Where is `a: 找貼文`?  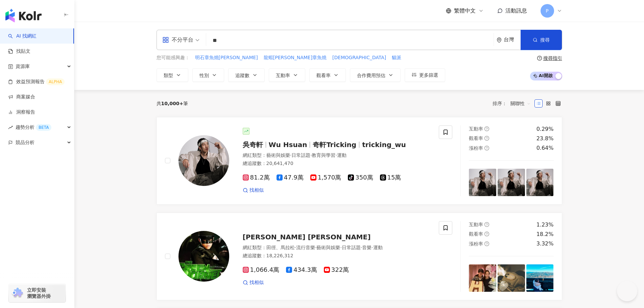 a: 找貼文 is located at coordinates (19, 52).